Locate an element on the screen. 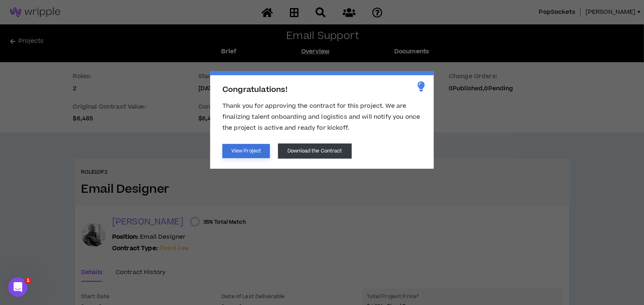  h2: Congratulations! is located at coordinates (322, 90).